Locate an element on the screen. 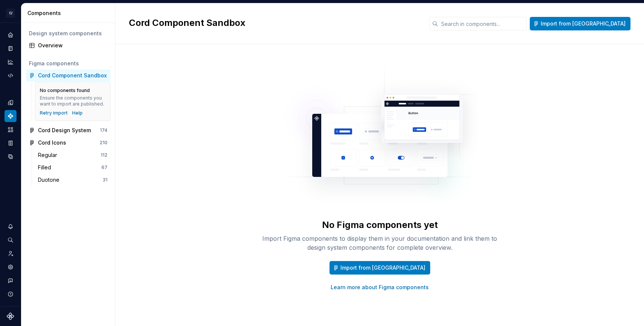  div: Settings is located at coordinates (11, 267).